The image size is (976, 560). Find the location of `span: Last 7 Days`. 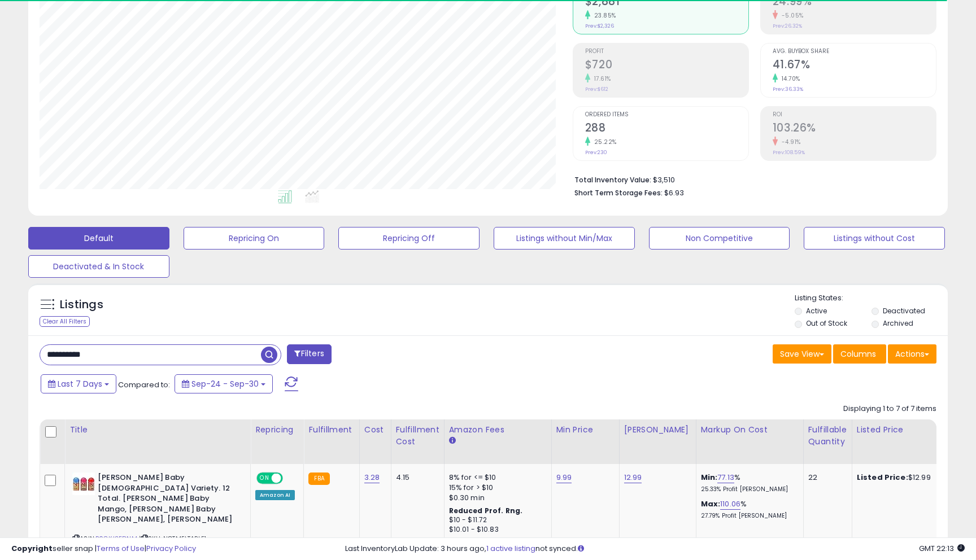

span: Last 7 Days is located at coordinates (80, 384).